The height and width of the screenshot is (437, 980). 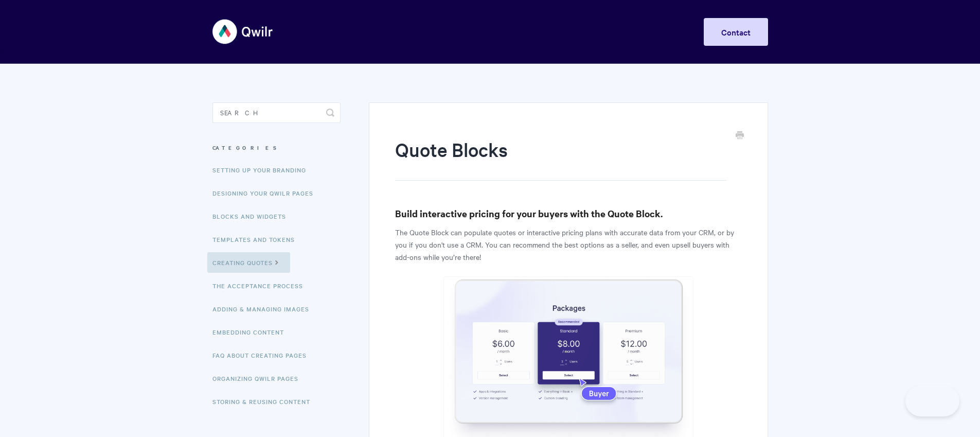 I want to click on a: Designing Your Qwilr Pages, so click(x=266, y=193).